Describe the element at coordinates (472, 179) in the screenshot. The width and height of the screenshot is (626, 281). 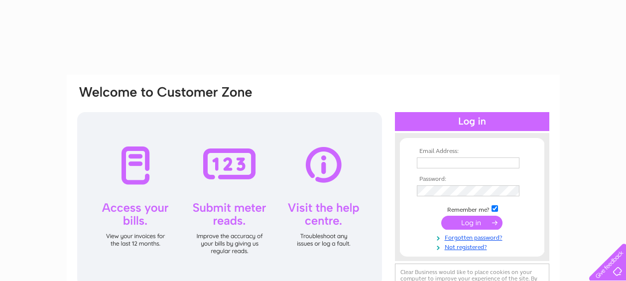
I see `th: Password:` at that location.